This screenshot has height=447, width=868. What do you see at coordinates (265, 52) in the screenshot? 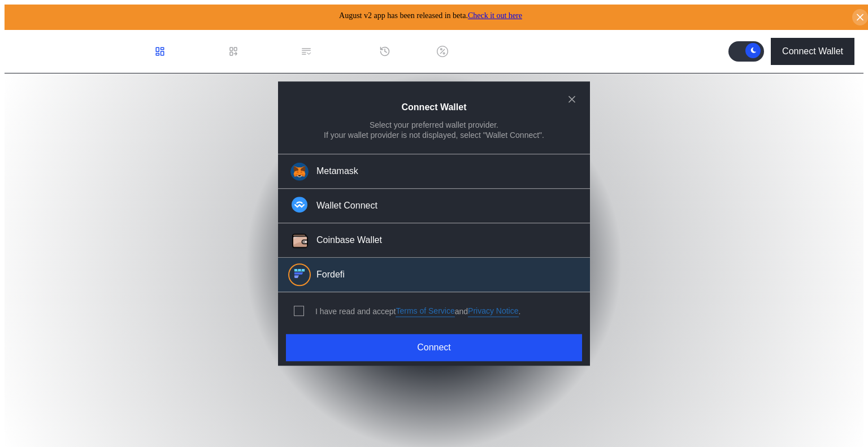
I see `div: Loan Book` at bounding box center [265, 52].